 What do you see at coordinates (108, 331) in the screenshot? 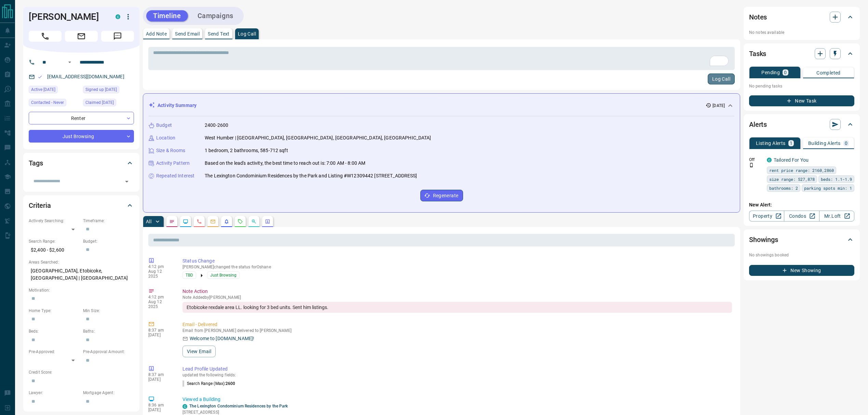
I see `p: Baths:` at bounding box center [108, 331].